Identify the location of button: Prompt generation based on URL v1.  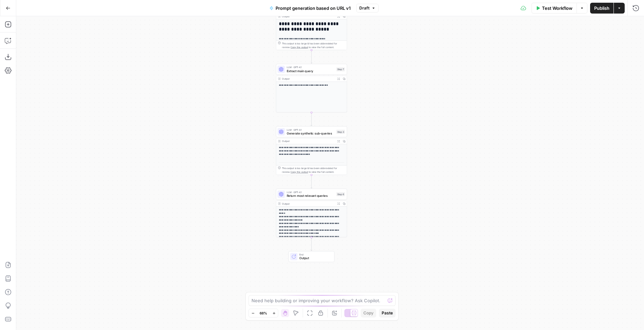
(310, 8).